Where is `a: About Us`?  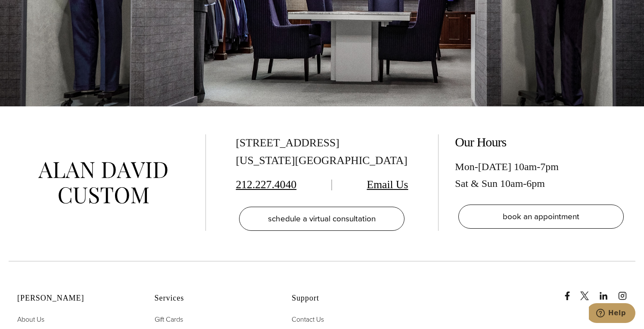 a: About Us is located at coordinates (31, 319).